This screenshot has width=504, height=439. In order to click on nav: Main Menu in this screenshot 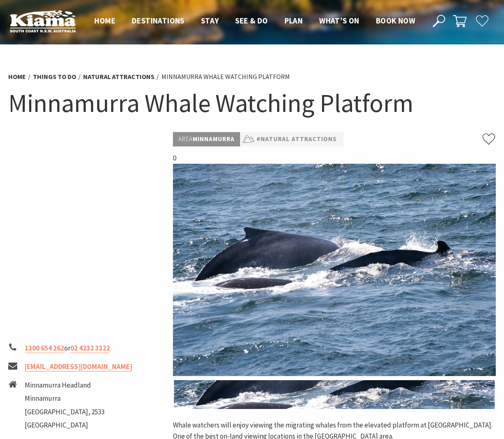, I will do `click(254, 21)`.